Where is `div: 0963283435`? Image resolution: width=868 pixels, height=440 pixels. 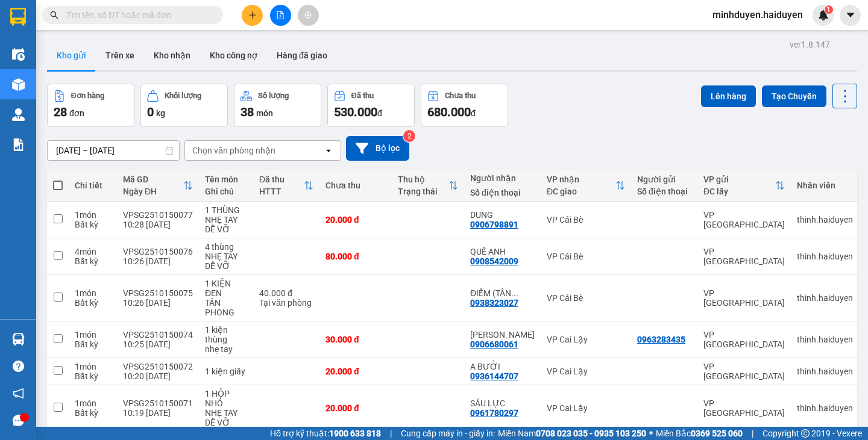
div: 0963283435 is located at coordinates (661, 340).